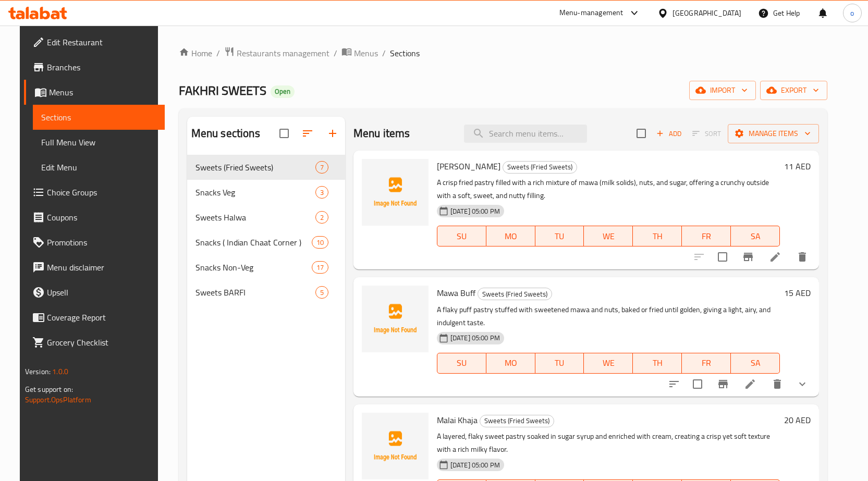  What do you see at coordinates (102, 67) in the screenshot?
I see `span: Branches` at bounding box center [102, 67].